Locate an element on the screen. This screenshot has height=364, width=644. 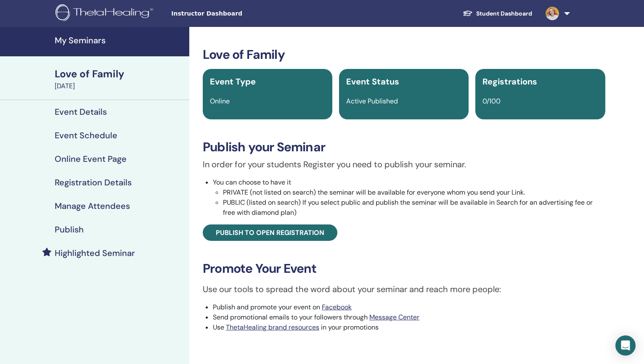
img: default.jpg is located at coordinates (552, 14).